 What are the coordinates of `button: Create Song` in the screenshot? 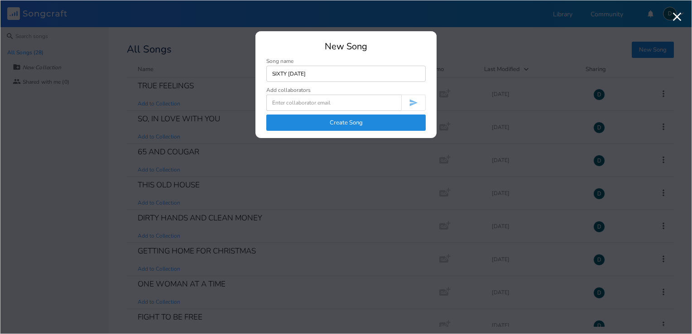 It's located at (346, 123).